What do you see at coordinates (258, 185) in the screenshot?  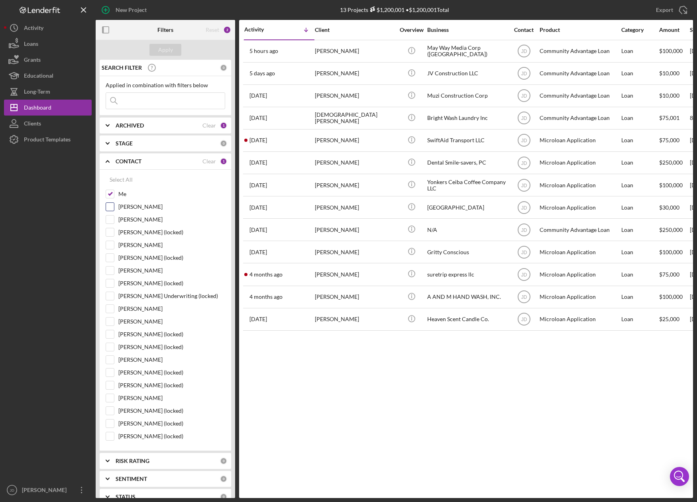 I see `time: 2025-08-17 22:46` at bounding box center [258, 185].